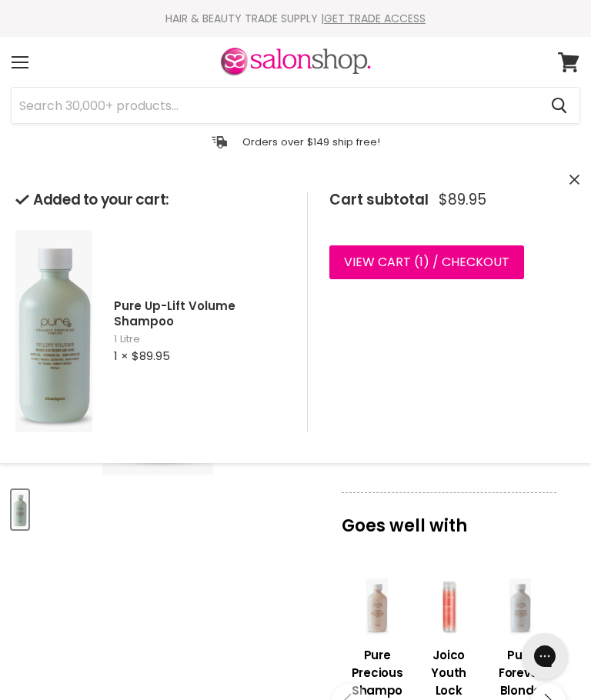 Image resolution: width=591 pixels, height=700 pixels. Describe the element at coordinates (574, 180) in the screenshot. I see `button: Close` at that location.